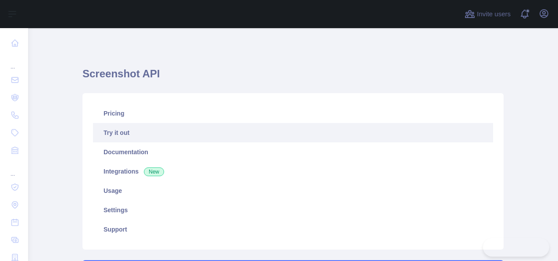  I want to click on h1: Screenshot API, so click(293, 77).